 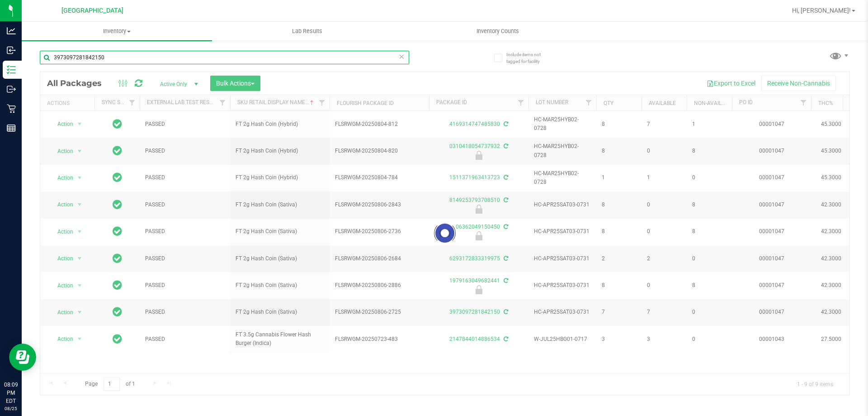 I want to click on inline-svg: Analytics, so click(x=12, y=31).